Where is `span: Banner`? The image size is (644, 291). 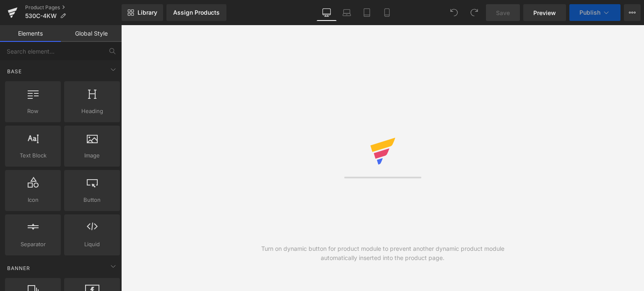 span: Banner is located at coordinates (19, 268).